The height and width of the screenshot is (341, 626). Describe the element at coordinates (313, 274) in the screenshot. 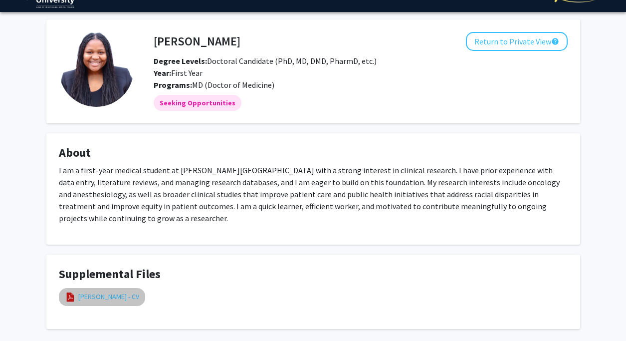

I see `h4: Supplemental Files` at that location.